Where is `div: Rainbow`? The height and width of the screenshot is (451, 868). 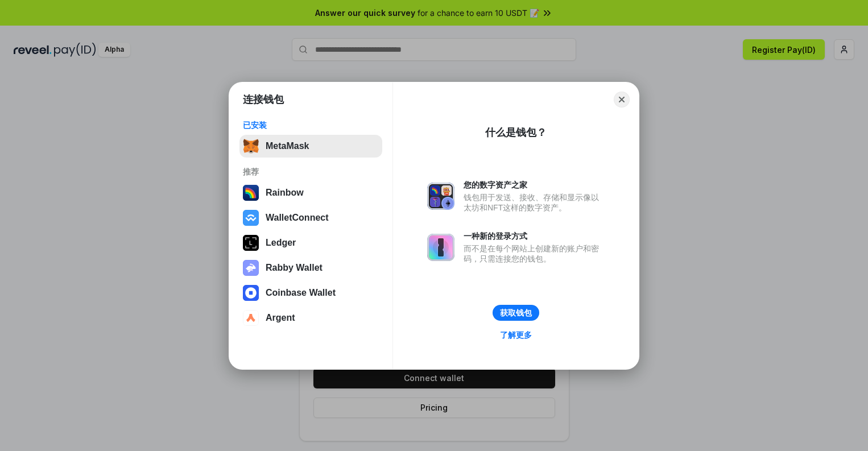
div: Rainbow is located at coordinates (284, 192).